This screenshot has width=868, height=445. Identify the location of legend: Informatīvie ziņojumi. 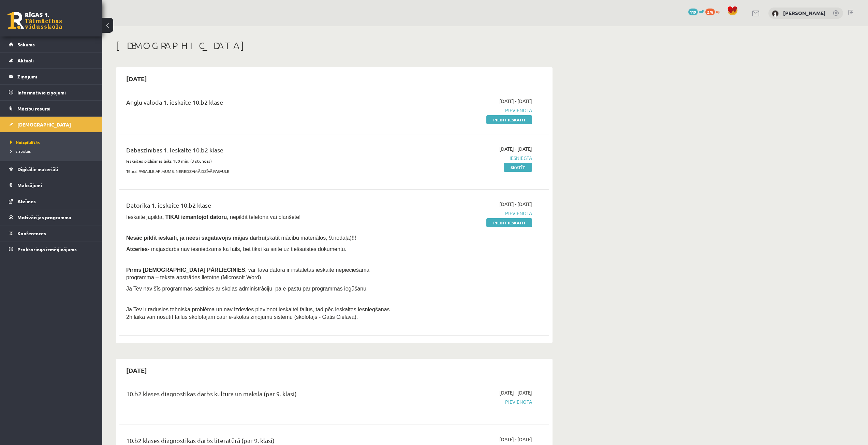
(56, 92).